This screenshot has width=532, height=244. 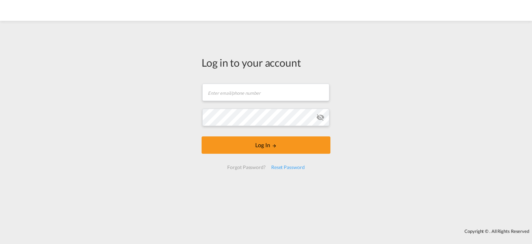 I want to click on button: LOGIN, so click(x=266, y=145).